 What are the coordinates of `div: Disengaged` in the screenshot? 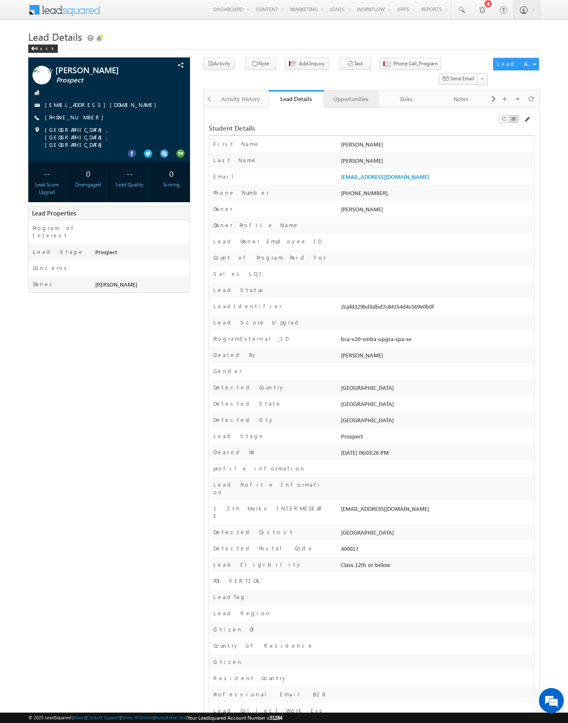 It's located at (88, 185).